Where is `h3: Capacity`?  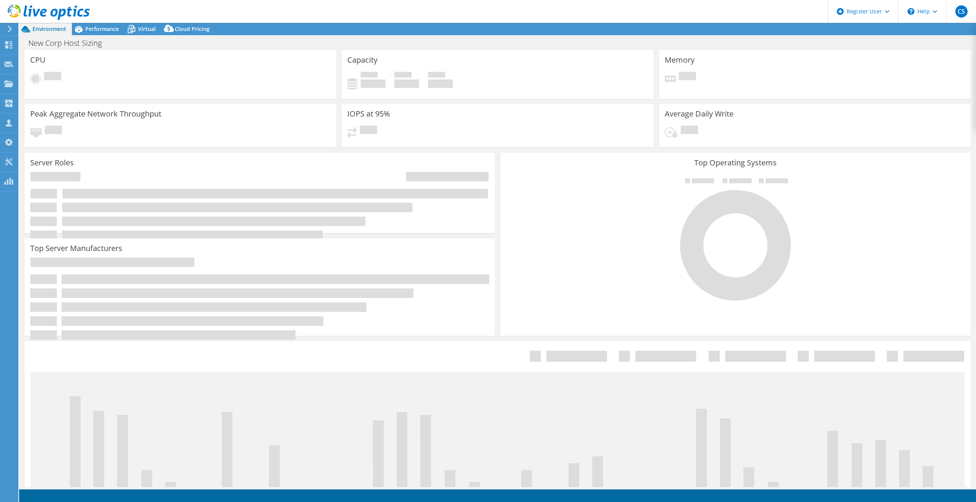 h3: Capacity is located at coordinates (362, 60).